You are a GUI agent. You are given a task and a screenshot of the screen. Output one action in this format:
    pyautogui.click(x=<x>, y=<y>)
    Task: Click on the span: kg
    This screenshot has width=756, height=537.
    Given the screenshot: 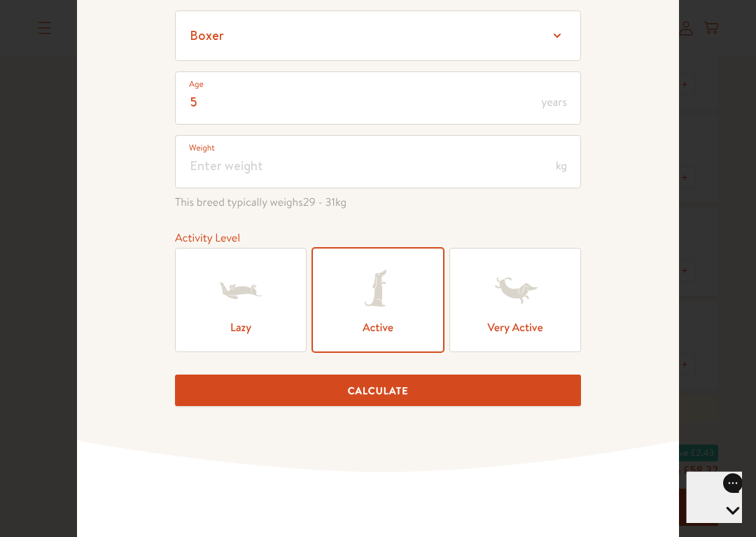 What is the action you would take?
    pyautogui.click(x=561, y=166)
    